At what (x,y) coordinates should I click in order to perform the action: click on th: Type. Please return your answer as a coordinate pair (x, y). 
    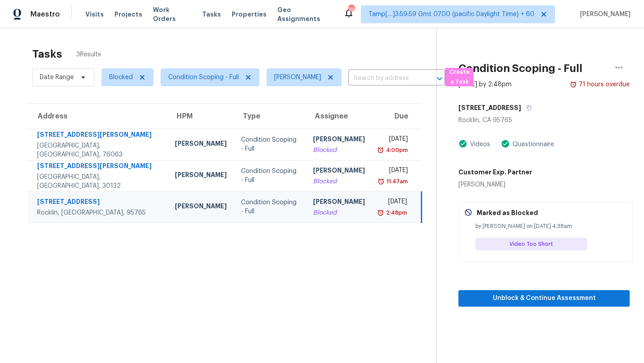
    Looking at the image, I should click on (270, 116).